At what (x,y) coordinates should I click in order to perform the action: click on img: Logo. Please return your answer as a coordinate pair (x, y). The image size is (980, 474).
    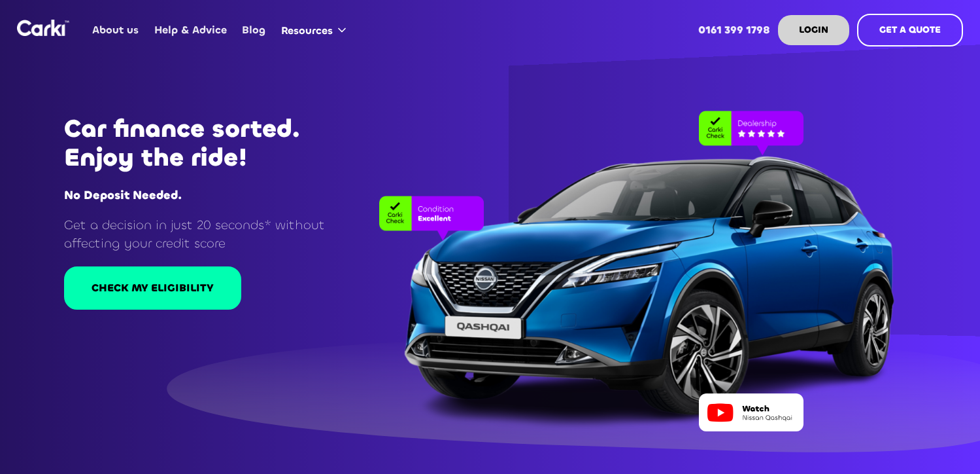
    Looking at the image, I should click on (43, 28).